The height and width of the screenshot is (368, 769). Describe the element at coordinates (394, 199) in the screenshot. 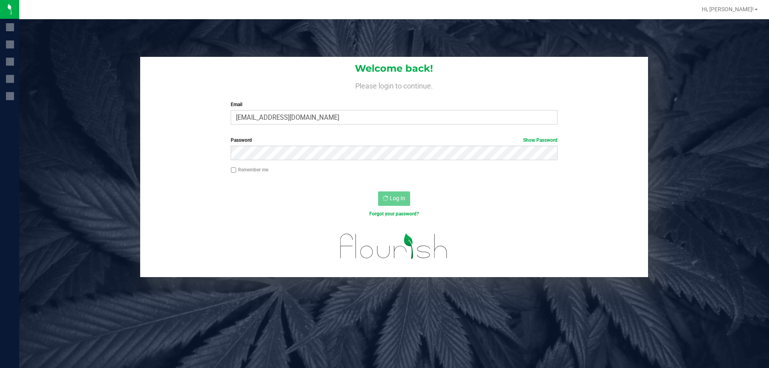

I see `button: Log In` at that location.